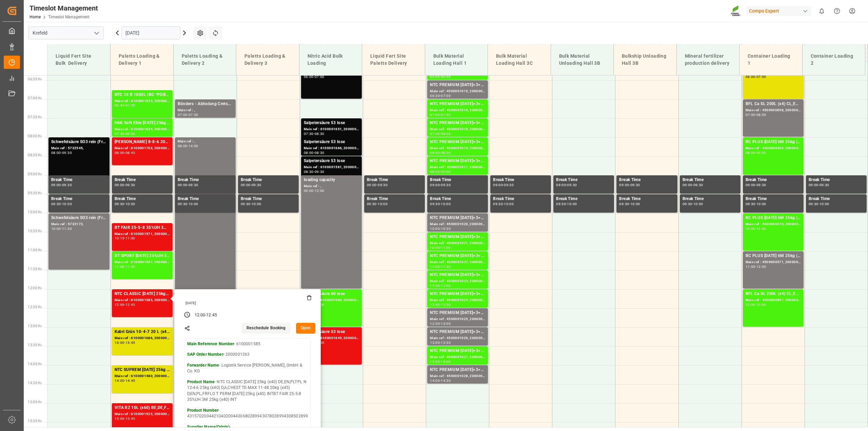 The image size is (868, 431). Describe the element at coordinates (331, 167) in the screenshot. I see `div: Main ref : 6100001581, 2000001362` at that location.